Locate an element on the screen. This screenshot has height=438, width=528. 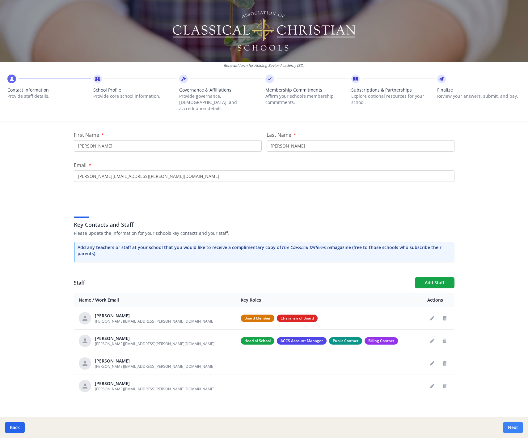
button: Next is located at coordinates (513, 427).